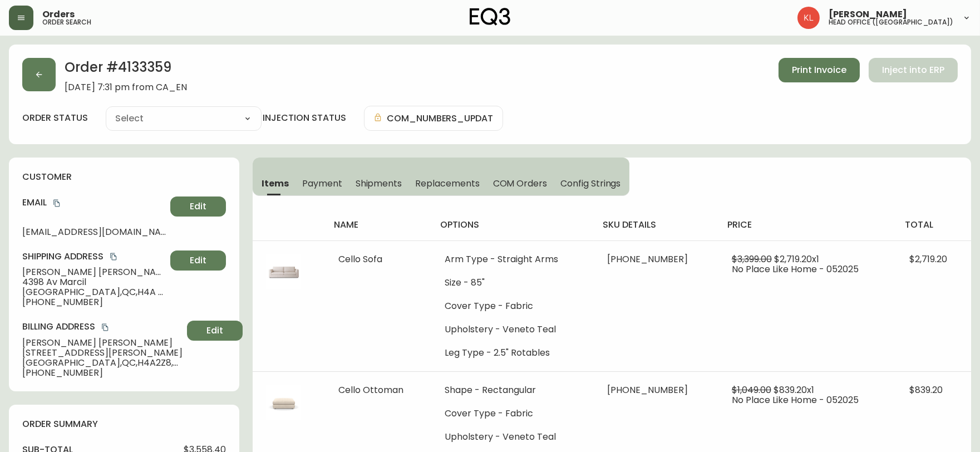 The height and width of the screenshot is (452, 980). What do you see at coordinates (927, 390) in the screenshot?
I see `span: $839.20` at bounding box center [927, 390].